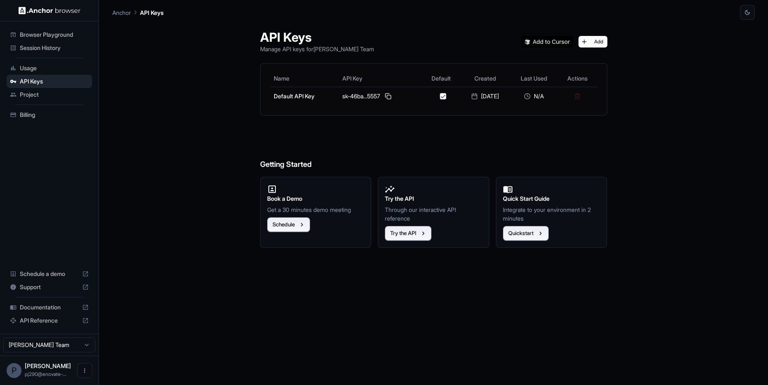  Describe the element at coordinates (49, 68) in the screenshot. I see `div: Usage` at that location.